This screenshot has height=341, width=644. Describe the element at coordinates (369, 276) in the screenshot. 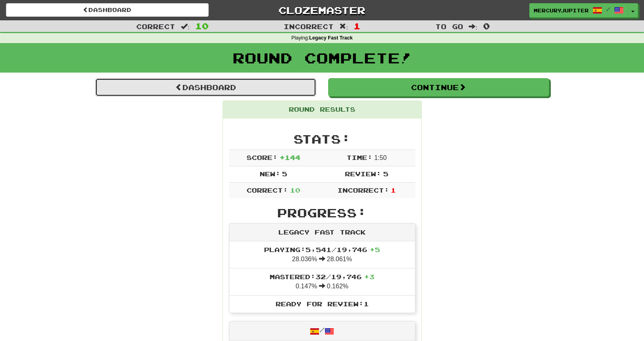

I see `span: + 3` at that location.